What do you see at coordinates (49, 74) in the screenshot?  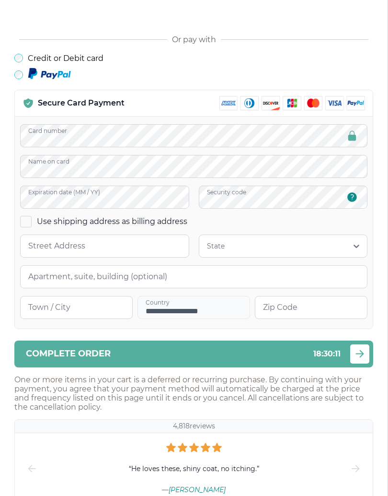 I see `img: Paypal` at bounding box center [49, 74].